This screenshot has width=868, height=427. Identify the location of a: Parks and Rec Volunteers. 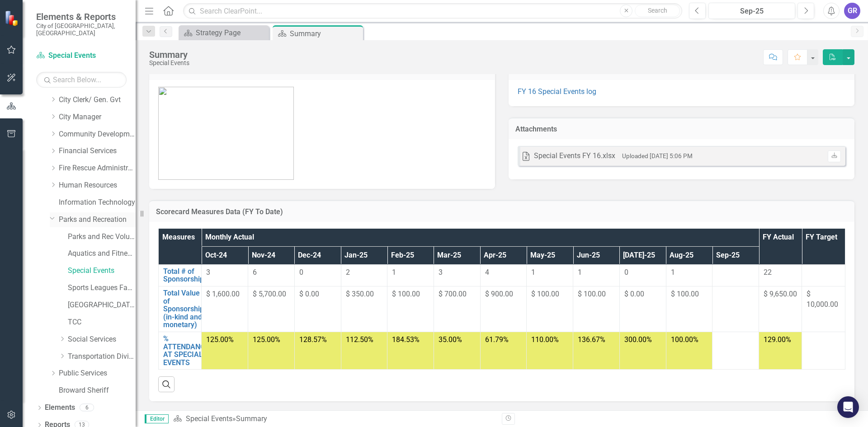
(101, 237).